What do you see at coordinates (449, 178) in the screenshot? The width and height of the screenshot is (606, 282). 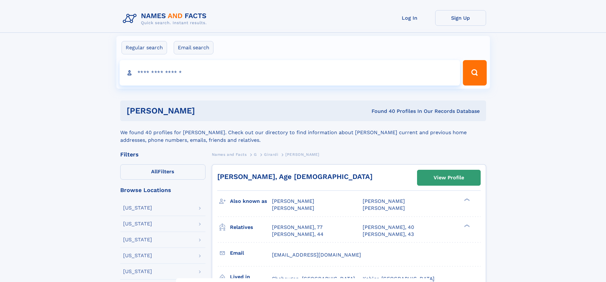 I see `a: View Profile` at bounding box center [449, 178].